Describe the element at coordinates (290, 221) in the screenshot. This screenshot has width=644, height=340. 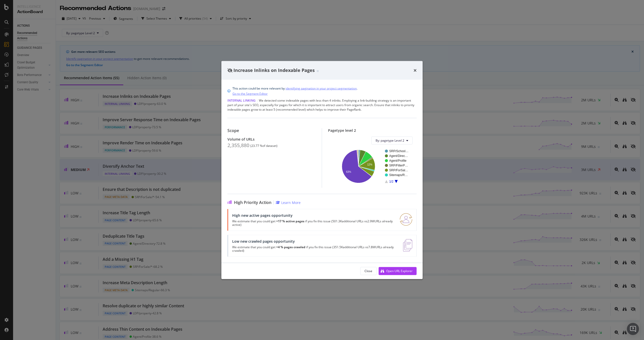
I see `strong: +17 % active pages` at that location.